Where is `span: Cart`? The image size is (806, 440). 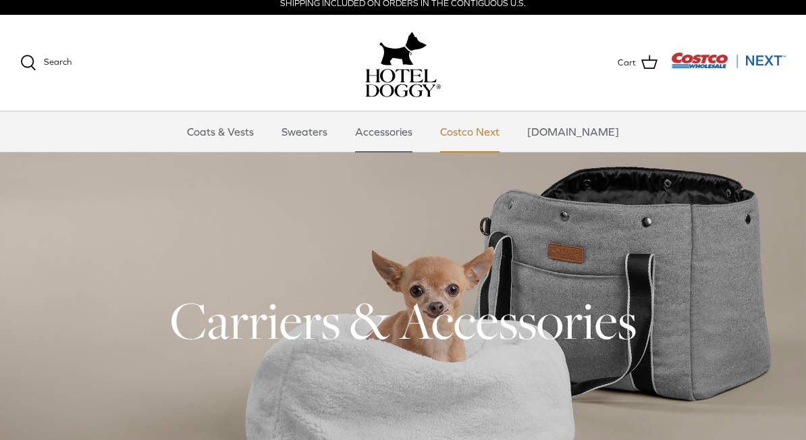 span: Cart is located at coordinates (627, 63).